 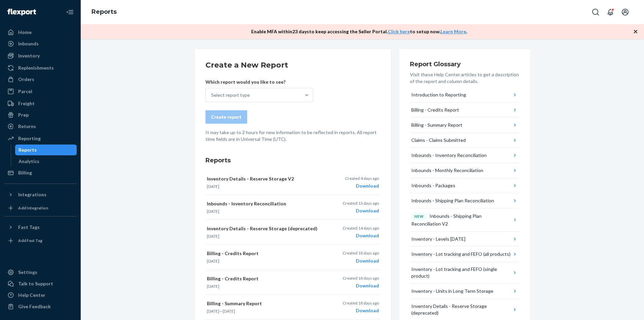 What do you see at coordinates (27, 150) in the screenshot?
I see `div: Reports` at bounding box center [27, 150].